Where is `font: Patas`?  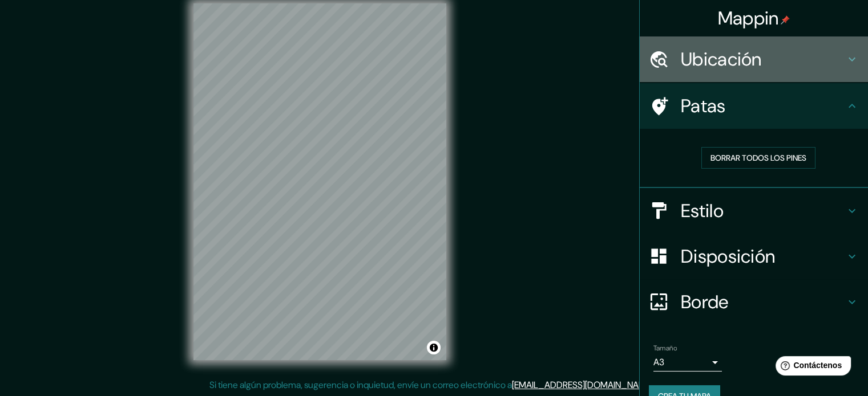 font: Patas is located at coordinates (703, 106).